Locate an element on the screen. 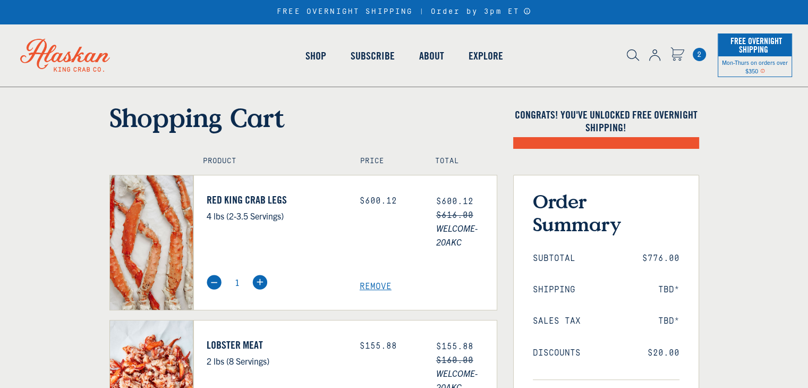 This screenshot has width=808, height=388. a: Subscribe is located at coordinates (372, 56).